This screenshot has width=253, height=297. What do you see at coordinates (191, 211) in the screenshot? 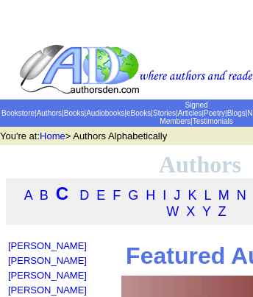
I see `a: X` at bounding box center [191, 211].